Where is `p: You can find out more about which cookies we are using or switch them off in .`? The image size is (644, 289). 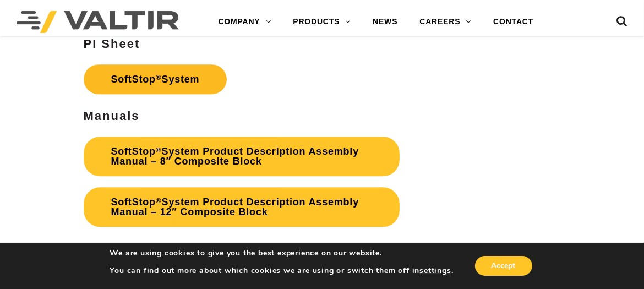
p: You can find out more about which cookies we are using or switch them off in . is located at coordinates (281, 271).